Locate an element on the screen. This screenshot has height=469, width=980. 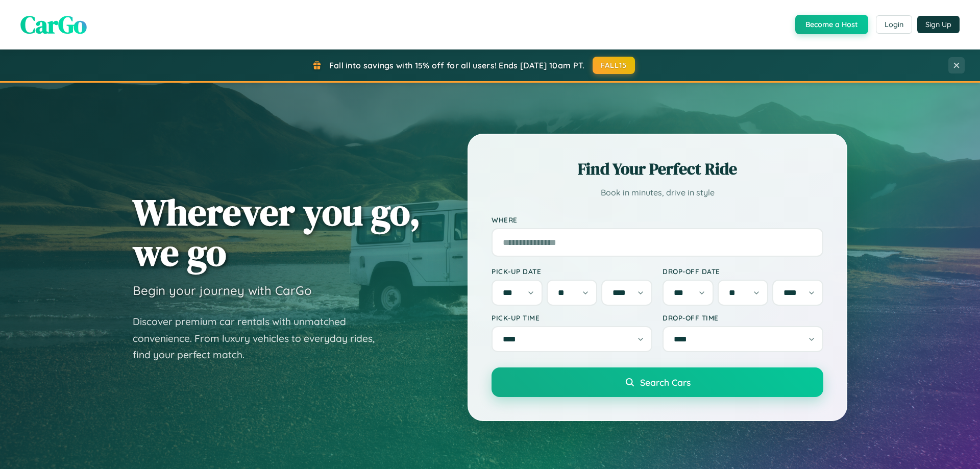
p: Discover premium car rentals with unmatched convenience. From luxury vehicles to everyday rides, ... is located at coordinates (260, 338).